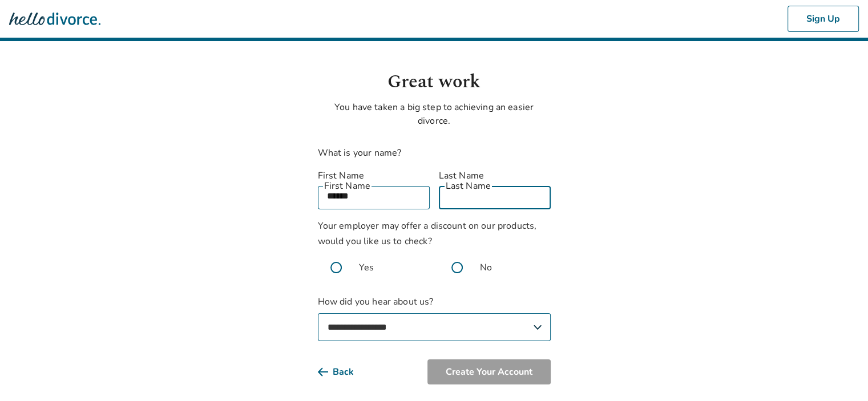  What do you see at coordinates (434, 327) in the screenshot?
I see `select: How did you hear about us?` at bounding box center [434, 327].